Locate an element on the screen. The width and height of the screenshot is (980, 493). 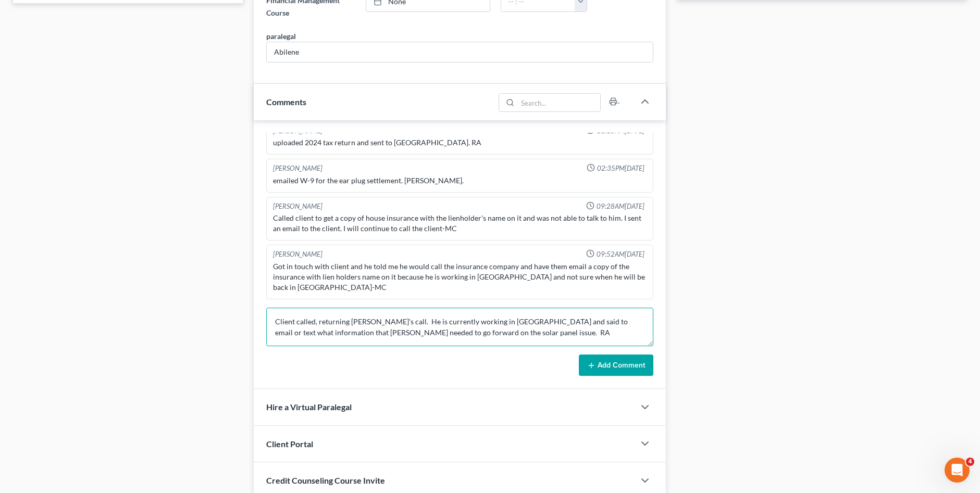
input: Search... is located at coordinates (559, 103).